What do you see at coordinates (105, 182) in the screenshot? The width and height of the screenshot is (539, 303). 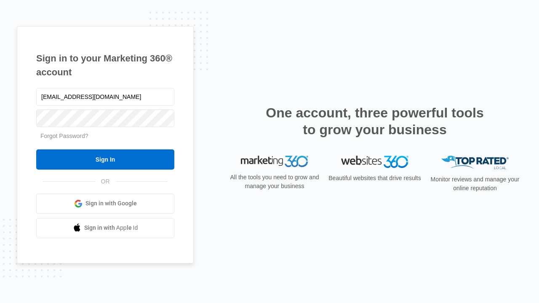 I see `span: OR` at bounding box center [105, 182].